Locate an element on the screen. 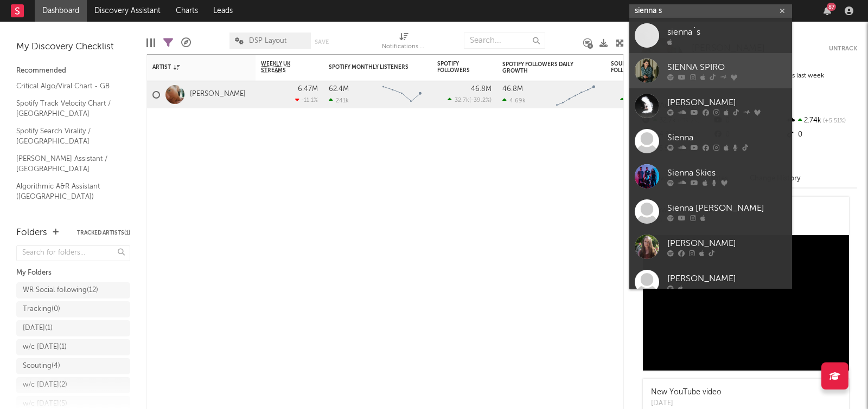 This screenshot has width=868, height=409. div: Scouting ( 4 ) is located at coordinates (42, 367).